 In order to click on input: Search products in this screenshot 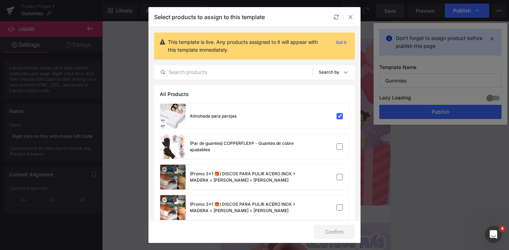, I will do `click(234, 72)`.